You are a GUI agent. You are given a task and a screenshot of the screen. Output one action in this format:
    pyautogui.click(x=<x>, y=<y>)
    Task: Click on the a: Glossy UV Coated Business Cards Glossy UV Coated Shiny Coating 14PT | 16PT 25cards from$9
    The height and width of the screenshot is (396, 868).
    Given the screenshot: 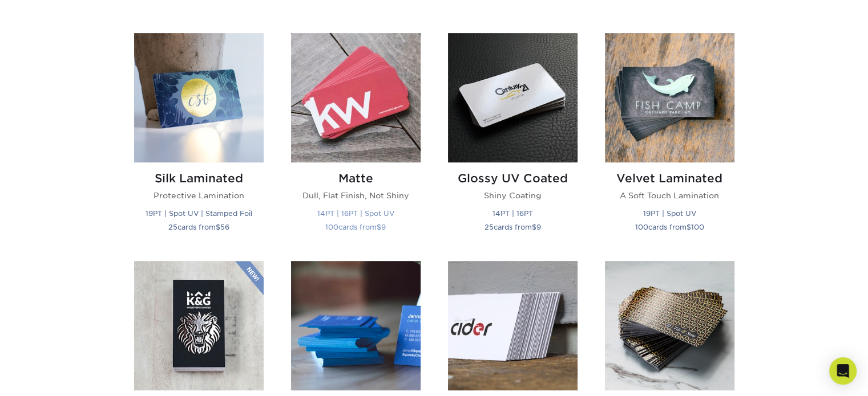 What is the action you would take?
    pyautogui.click(x=513, y=140)
    